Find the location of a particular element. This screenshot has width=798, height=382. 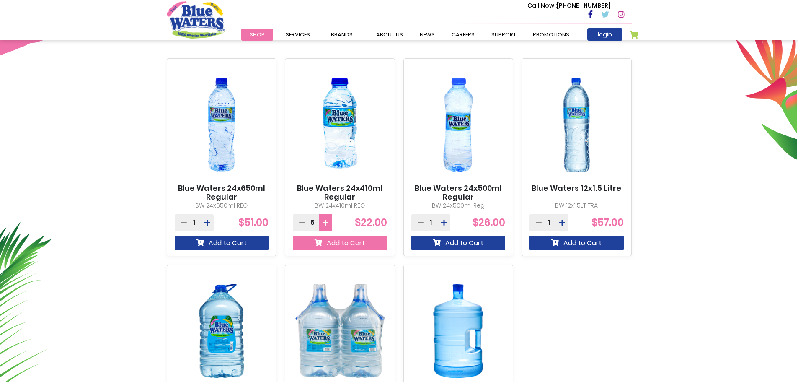

span: Brands is located at coordinates (342, 34).